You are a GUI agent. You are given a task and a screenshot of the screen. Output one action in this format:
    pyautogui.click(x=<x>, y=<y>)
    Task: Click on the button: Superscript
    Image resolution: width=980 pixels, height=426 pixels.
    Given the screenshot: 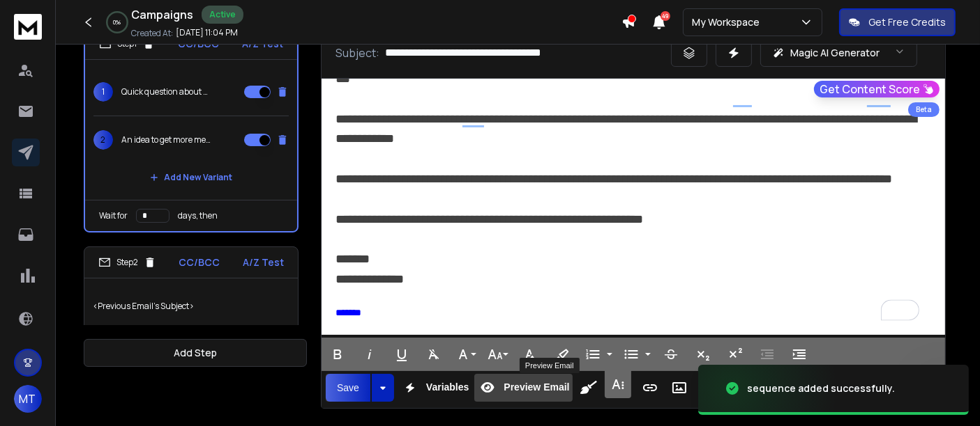 What is the action you would take?
    pyautogui.click(x=735, y=355)
    